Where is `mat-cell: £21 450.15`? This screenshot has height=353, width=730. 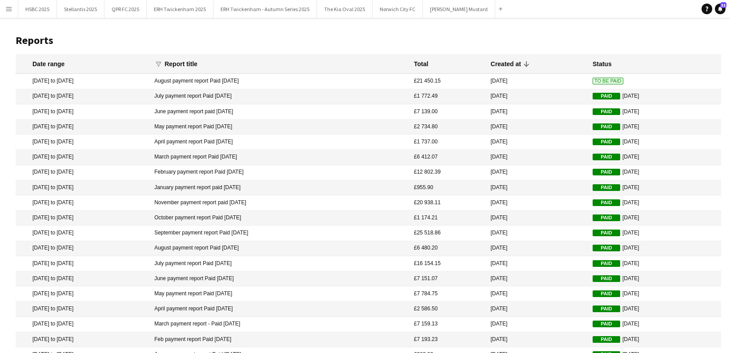
mat-cell: £21 450.15 is located at coordinates (448, 81).